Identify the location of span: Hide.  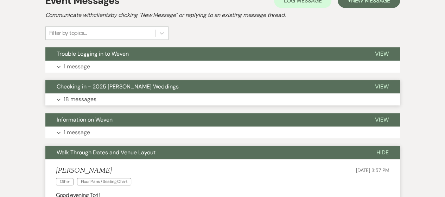
(383, 152).